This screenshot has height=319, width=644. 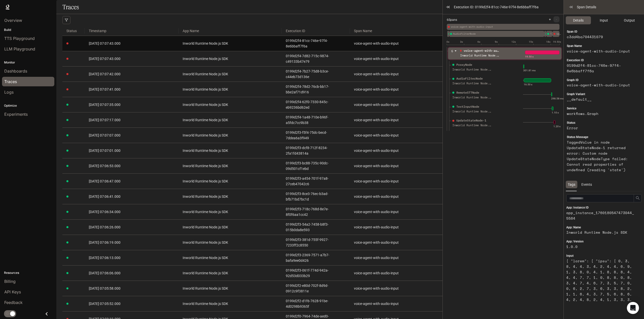 What do you see at coordinates (574, 241) in the screenshot?
I see `span: App: Version` at bounding box center [574, 241].